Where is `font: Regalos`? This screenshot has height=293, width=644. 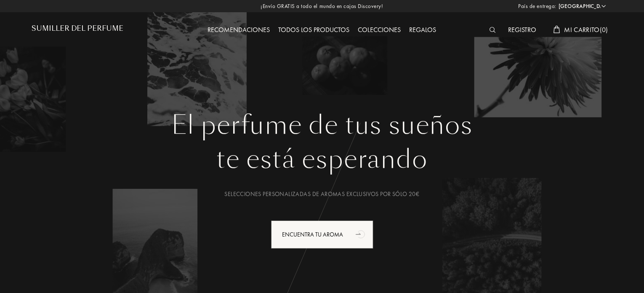 font: Regalos is located at coordinates (424, 29).